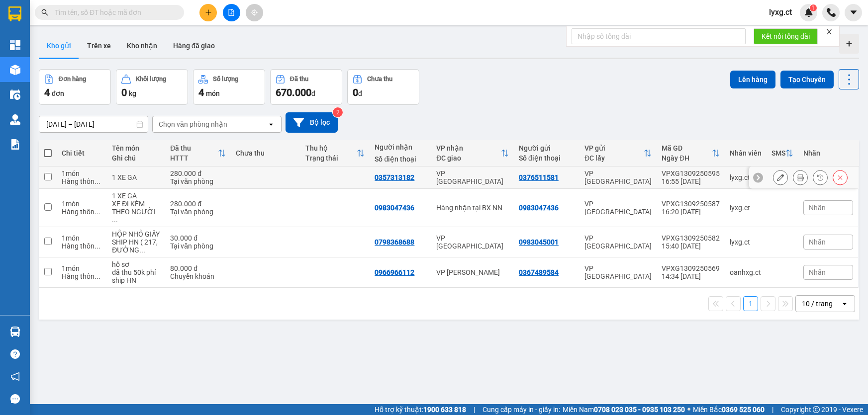 This screenshot has height=415, width=868. I want to click on div: Số điện thoại, so click(546, 158).